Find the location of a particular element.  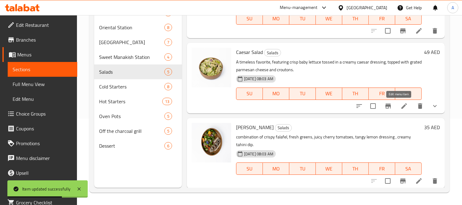

a: Edit Menu is located at coordinates (42, 99).